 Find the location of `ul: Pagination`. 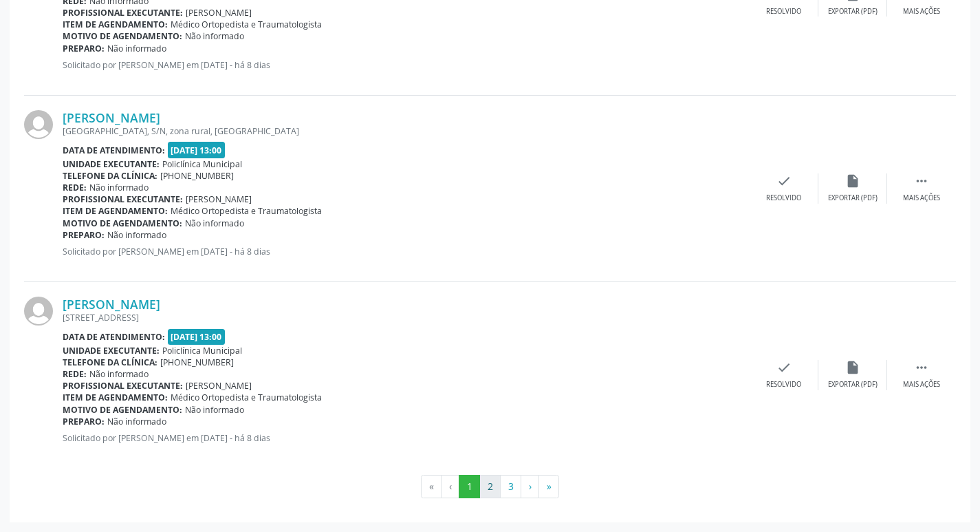

ul: Pagination is located at coordinates (490, 486).